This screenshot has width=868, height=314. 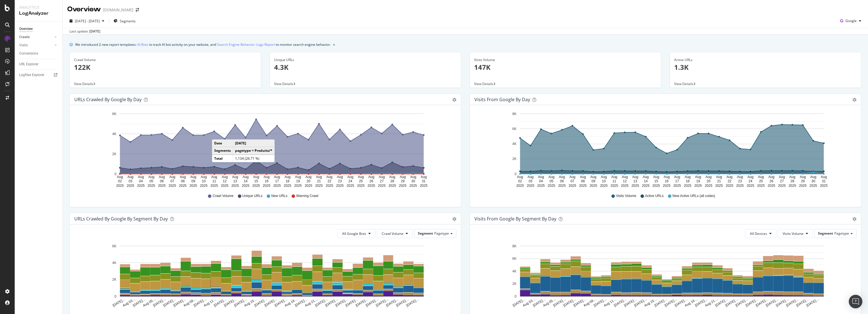 What do you see at coordinates (254, 151) in the screenshot?
I see `td: pagetype = Produits/*` at bounding box center [254, 151].